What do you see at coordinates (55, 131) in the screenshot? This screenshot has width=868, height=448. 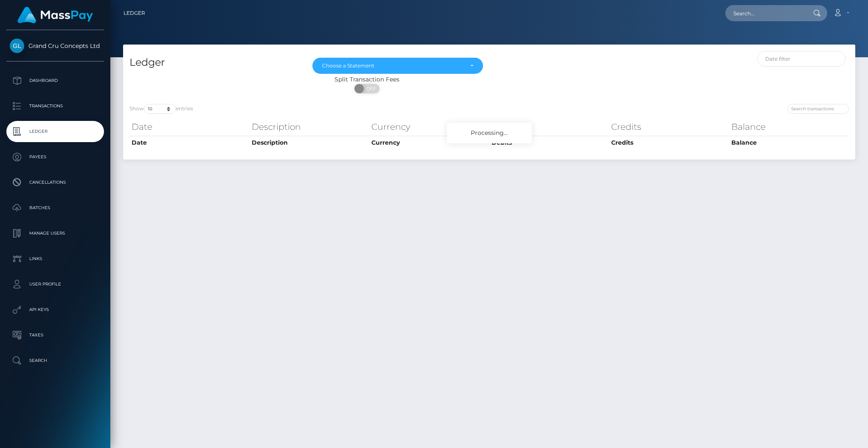 I see `p: Ledger` at bounding box center [55, 131].